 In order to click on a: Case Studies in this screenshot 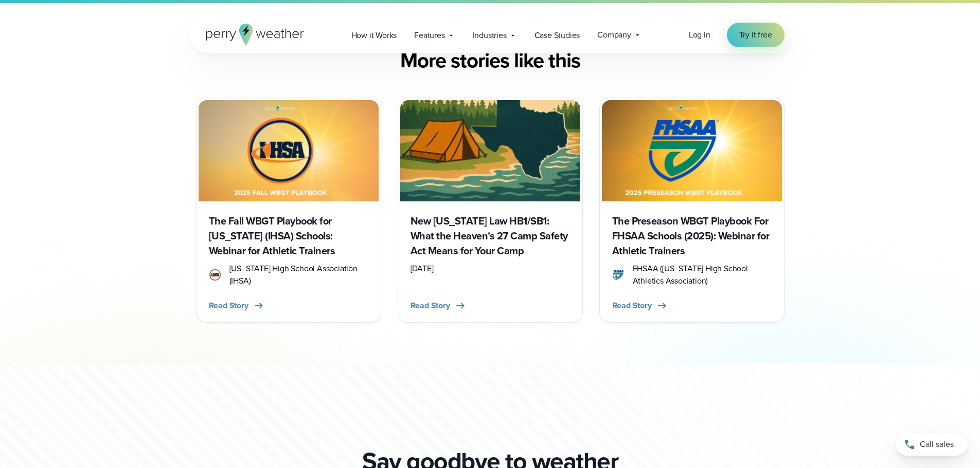, I will do `click(557, 35)`.